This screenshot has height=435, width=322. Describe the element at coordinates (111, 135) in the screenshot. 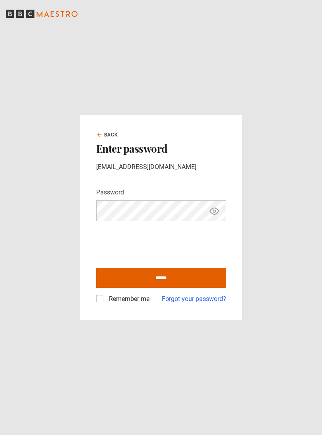

I see `span: Back` at that location.